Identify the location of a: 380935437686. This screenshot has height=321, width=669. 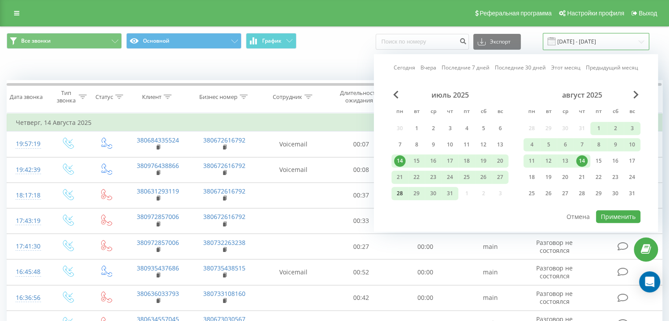
(158, 268).